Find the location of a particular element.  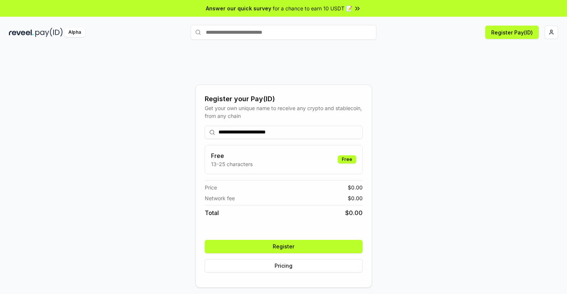

span: Price is located at coordinates (211, 187).